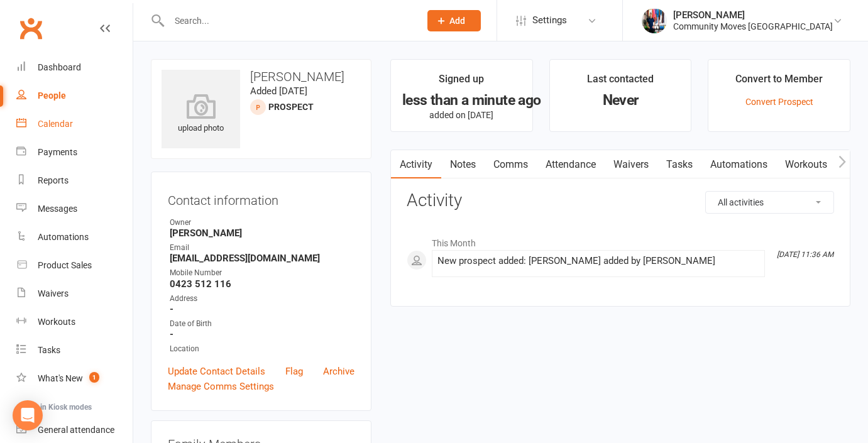 This screenshot has height=443, width=868. What do you see at coordinates (294, 371) in the screenshot?
I see `a: Flag` at bounding box center [294, 371].